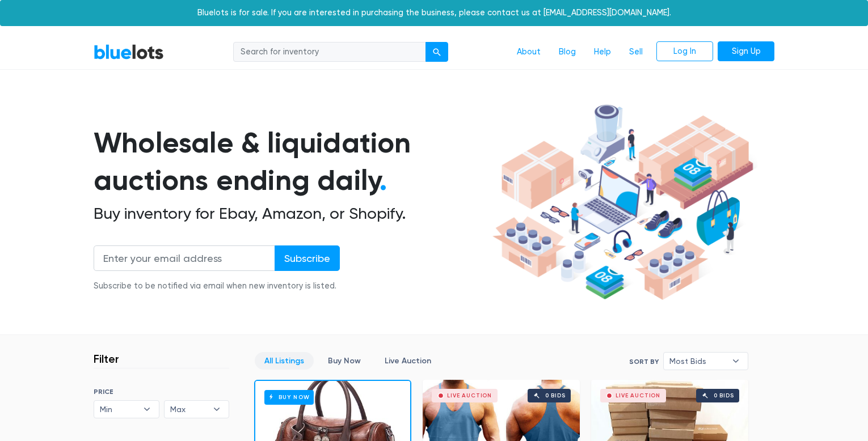 The width and height of the screenshot is (868, 441). What do you see at coordinates (567, 52) in the screenshot?
I see `a: Blog` at bounding box center [567, 52].